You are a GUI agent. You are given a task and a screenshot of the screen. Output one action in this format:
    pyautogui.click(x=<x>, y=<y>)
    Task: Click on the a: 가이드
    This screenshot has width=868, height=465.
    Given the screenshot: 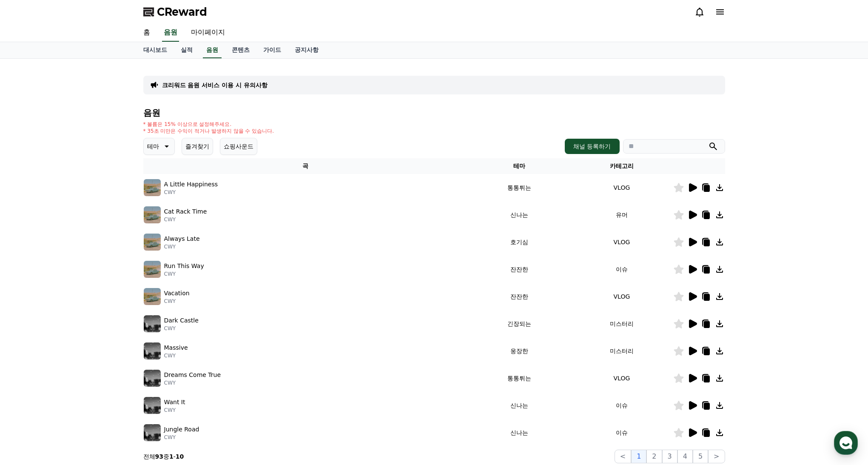 What is the action you would take?
    pyautogui.click(x=272, y=51)
    